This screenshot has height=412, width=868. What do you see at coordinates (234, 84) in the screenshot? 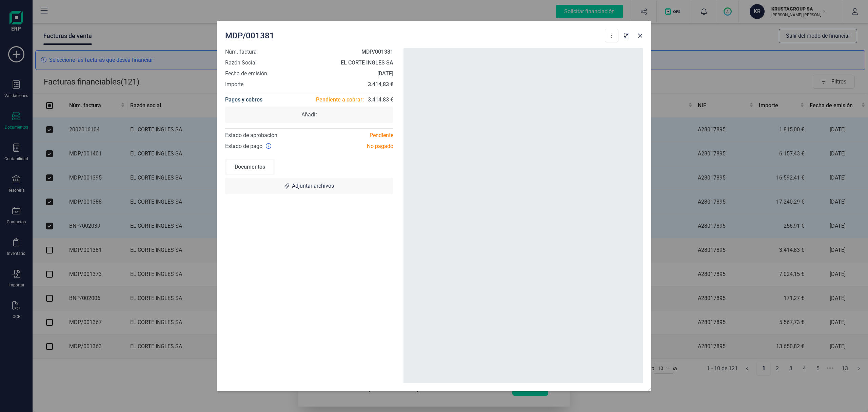
I see `span: Importe` at bounding box center [234, 84].